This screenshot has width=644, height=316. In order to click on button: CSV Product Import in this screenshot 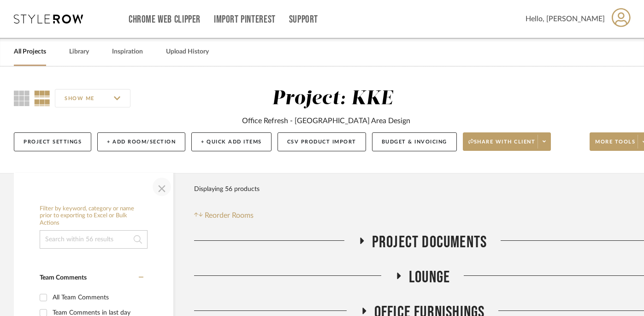, I will do `click(322, 142)`.